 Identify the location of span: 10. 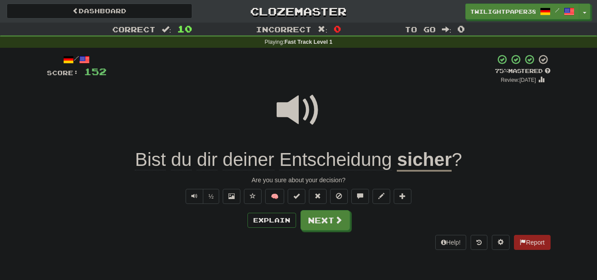
(185, 29).